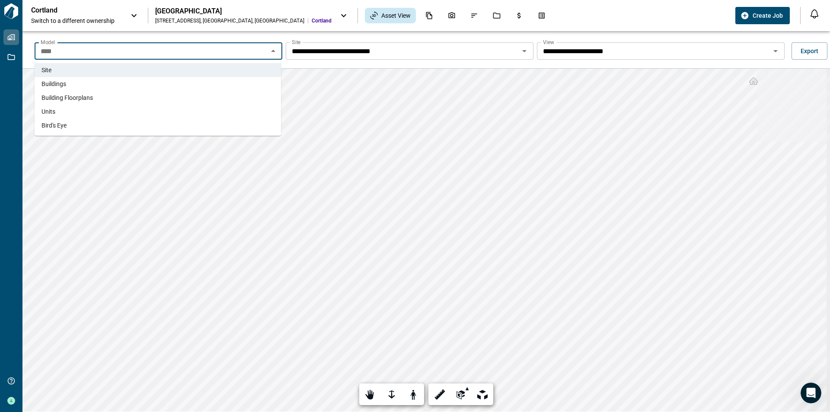 The image size is (830, 412). What do you see at coordinates (396, 16) in the screenshot?
I see `span: Asset View` at bounding box center [396, 16].